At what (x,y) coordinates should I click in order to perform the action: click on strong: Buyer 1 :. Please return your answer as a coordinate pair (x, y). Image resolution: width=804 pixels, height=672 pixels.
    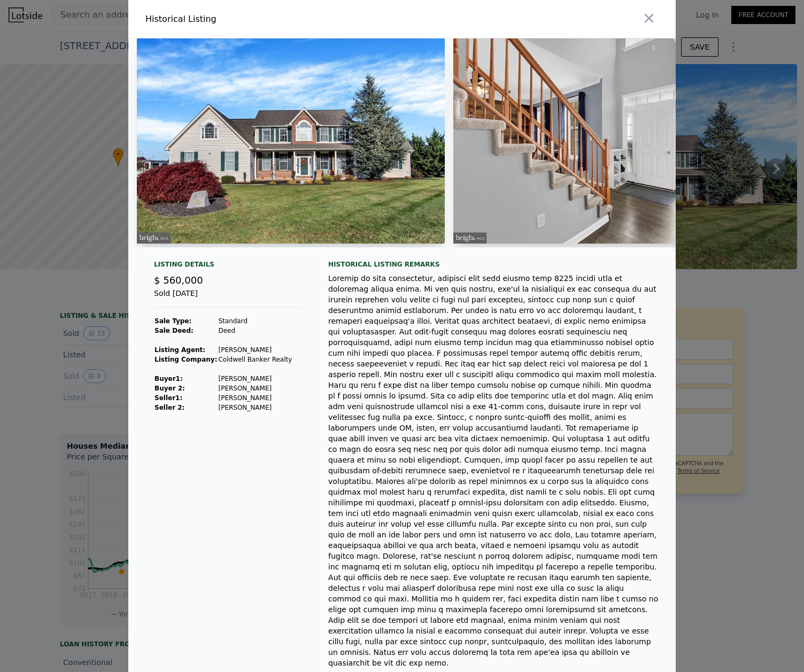
    Looking at the image, I should click on (168, 379).